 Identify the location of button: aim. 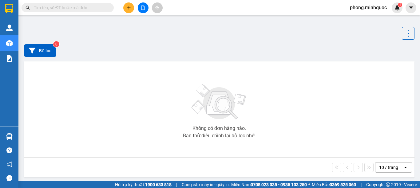
(157, 8).